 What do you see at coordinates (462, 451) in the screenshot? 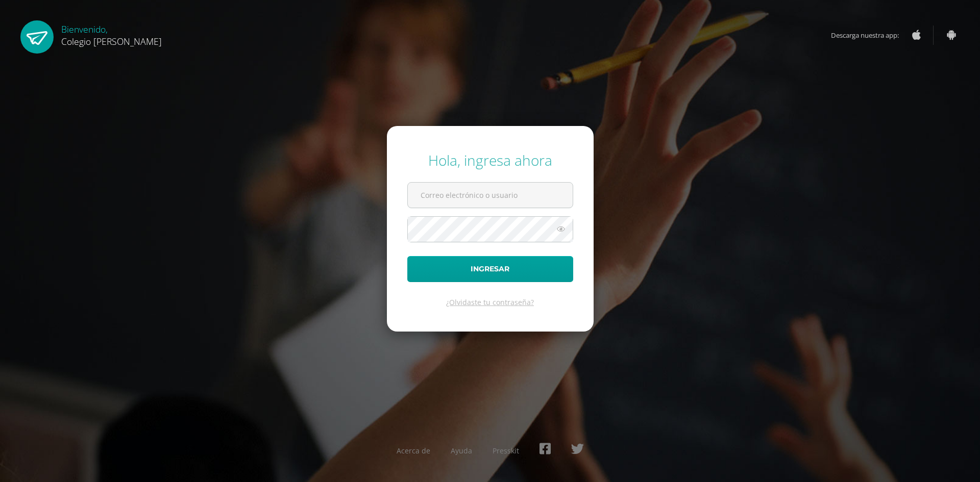
I see `a: Ayuda` at bounding box center [462, 451].